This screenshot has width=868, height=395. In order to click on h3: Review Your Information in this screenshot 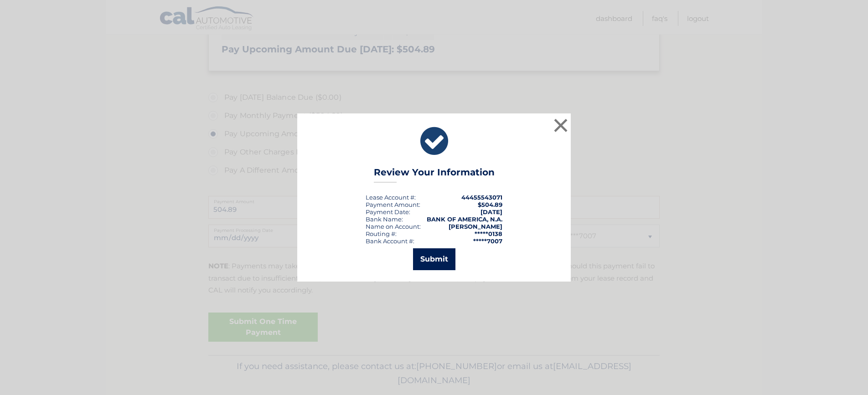, I will do `click(434, 175)`.